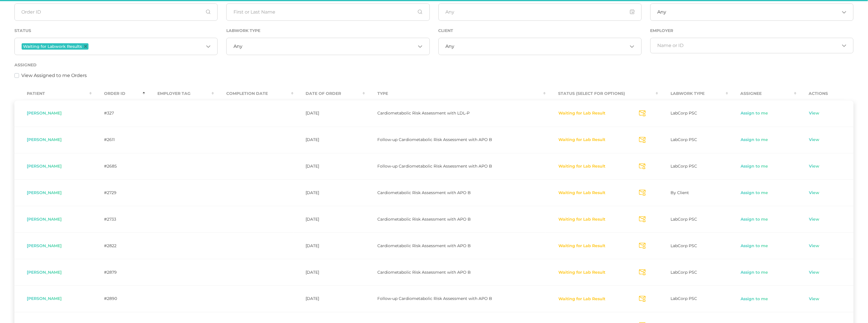 This screenshot has height=323, width=868. I want to click on td: #2729, so click(118, 193).